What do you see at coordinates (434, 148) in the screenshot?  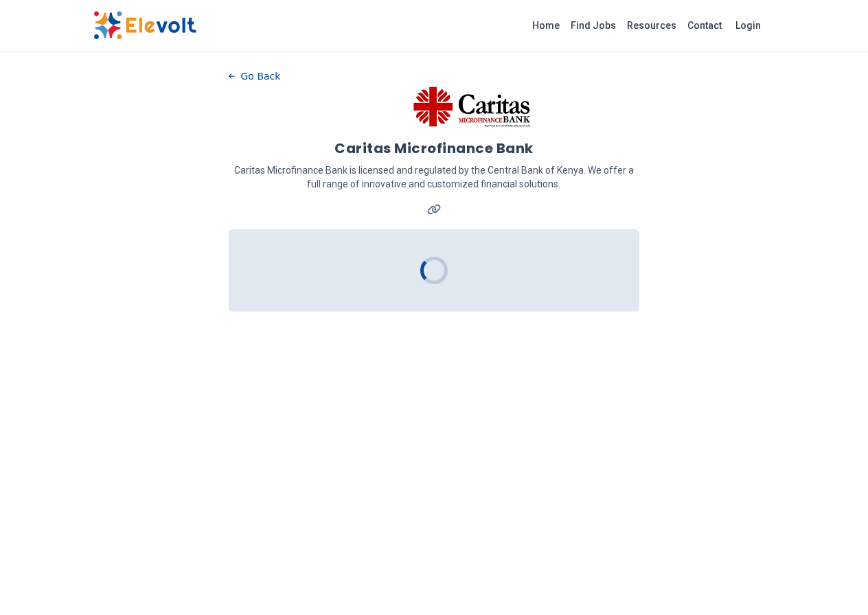 I see `h1: Caritas Microfinance Bank` at bounding box center [434, 148].